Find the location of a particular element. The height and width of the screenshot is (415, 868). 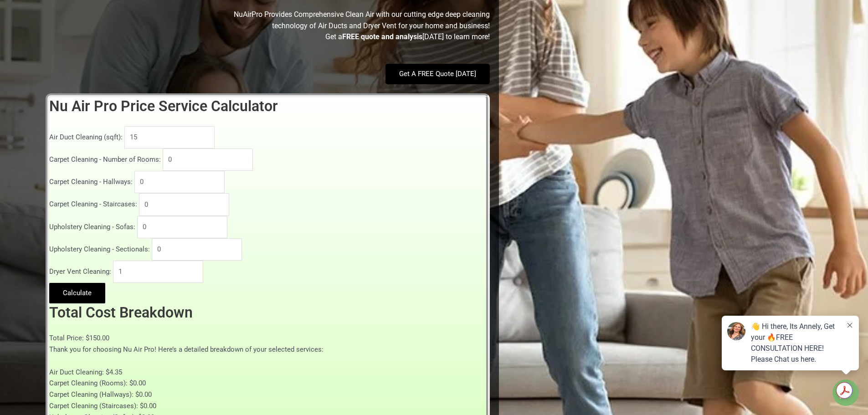

button: Calculate is located at coordinates (77, 293).